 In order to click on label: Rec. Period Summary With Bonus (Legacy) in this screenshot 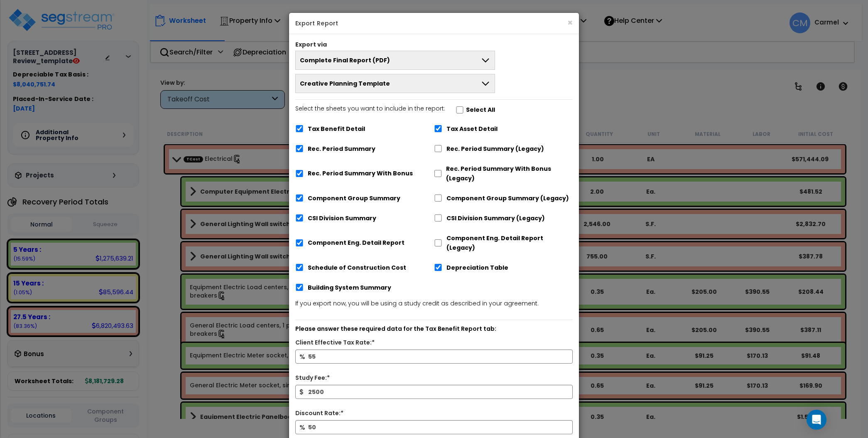, I will do `click(509, 174)`.